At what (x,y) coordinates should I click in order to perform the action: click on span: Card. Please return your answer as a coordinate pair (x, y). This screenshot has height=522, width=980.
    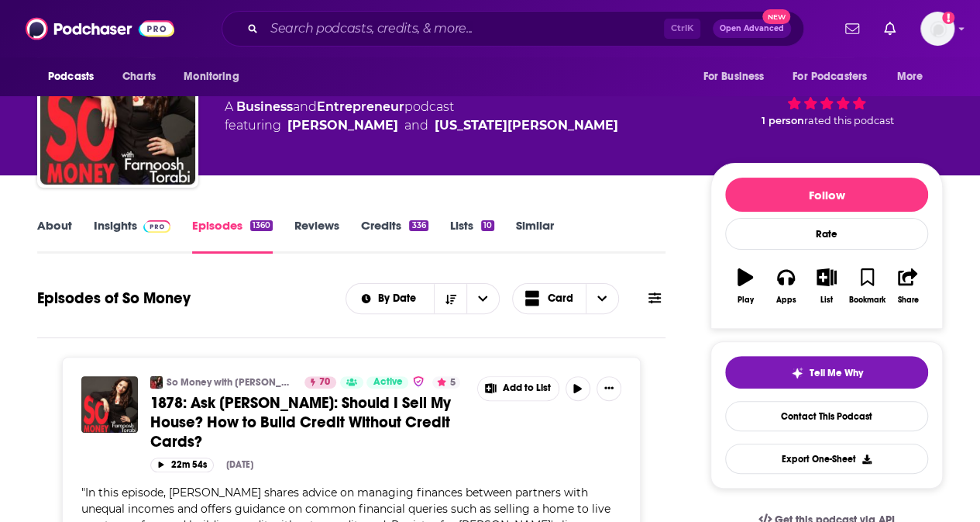
    Looking at the image, I should click on (560, 298).